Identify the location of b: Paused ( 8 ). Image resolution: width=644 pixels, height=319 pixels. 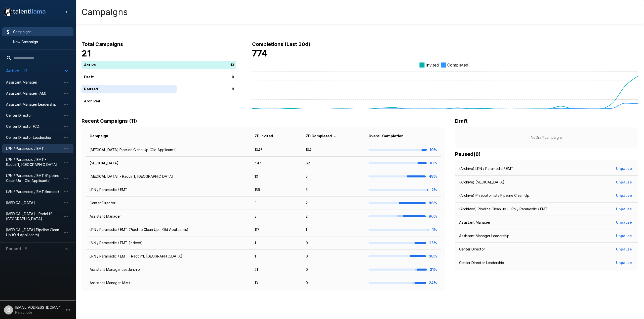
(468, 154).